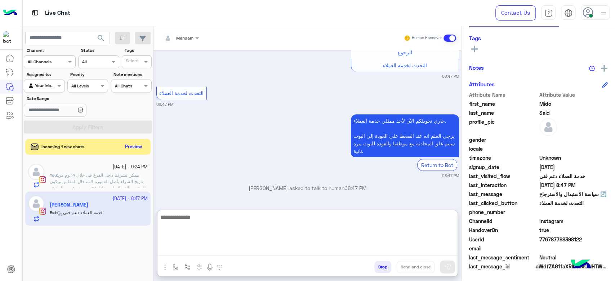 This screenshot has height=281, width=615. What do you see at coordinates (187, 267) in the screenshot?
I see `img: Trigger scenario` at bounding box center [187, 267].